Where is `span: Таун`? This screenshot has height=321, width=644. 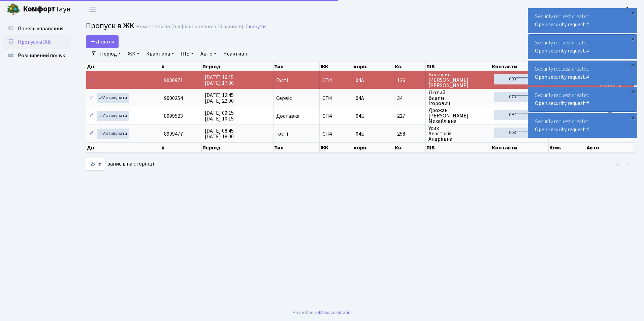 span: Таун is located at coordinates (47, 9).